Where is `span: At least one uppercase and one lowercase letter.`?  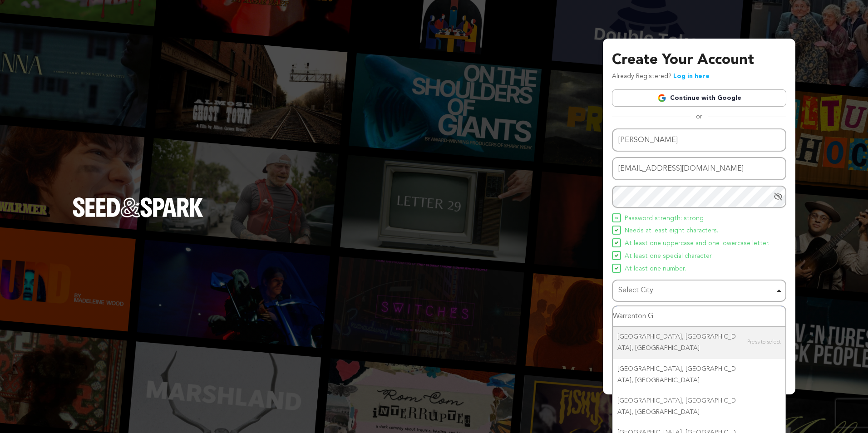
span: At least one uppercase and one lowercase letter. is located at coordinates (697, 244).